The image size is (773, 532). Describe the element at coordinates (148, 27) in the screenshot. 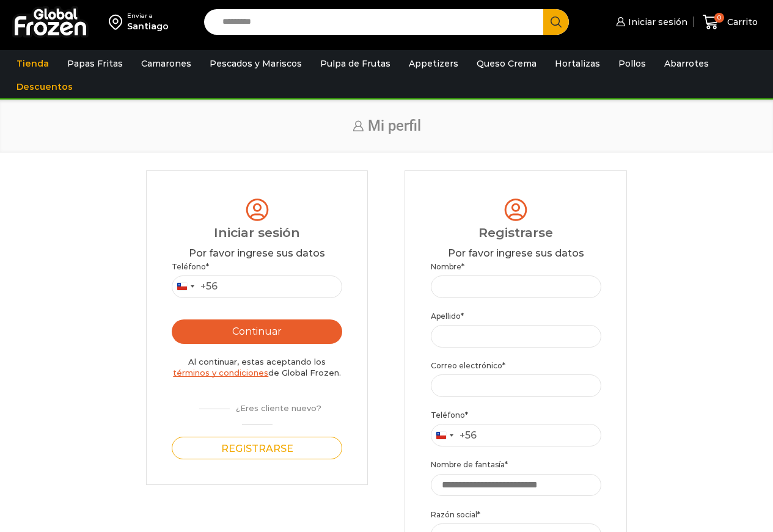

I see `div: Santiago` at that location.